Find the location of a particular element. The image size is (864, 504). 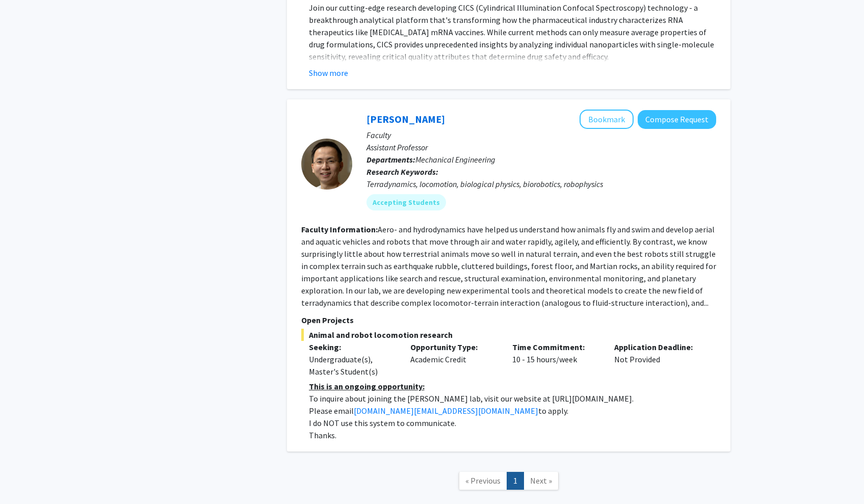

div: Undergraduate(s), Master's Student(s) is located at coordinates (352, 366).